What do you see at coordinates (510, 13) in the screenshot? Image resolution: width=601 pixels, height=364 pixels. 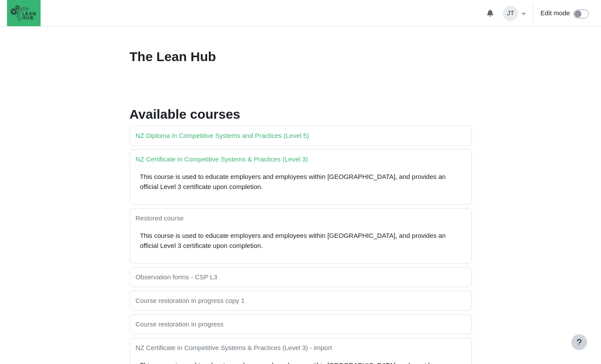 I see `span: JT` at bounding box center [510, 13].